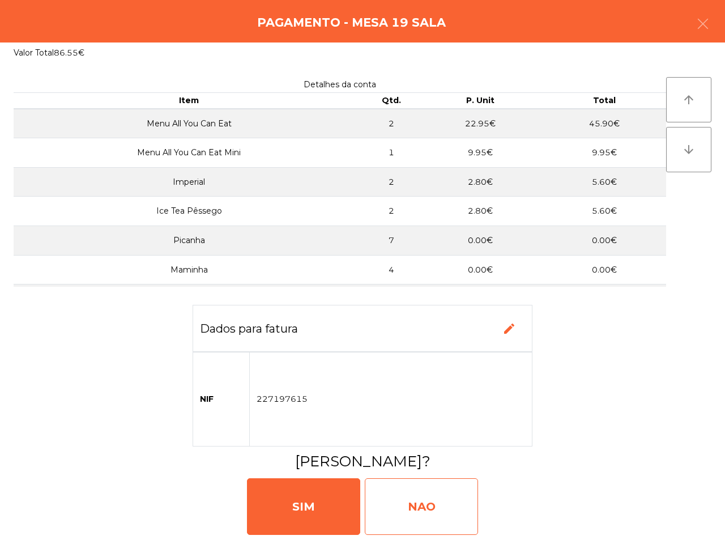 The height and width of the screenshot is (544, 725). What do you see at coordinates (189, 299) in the screenshot?
I see `td: Cachaço` at bounding box center [189, 299].